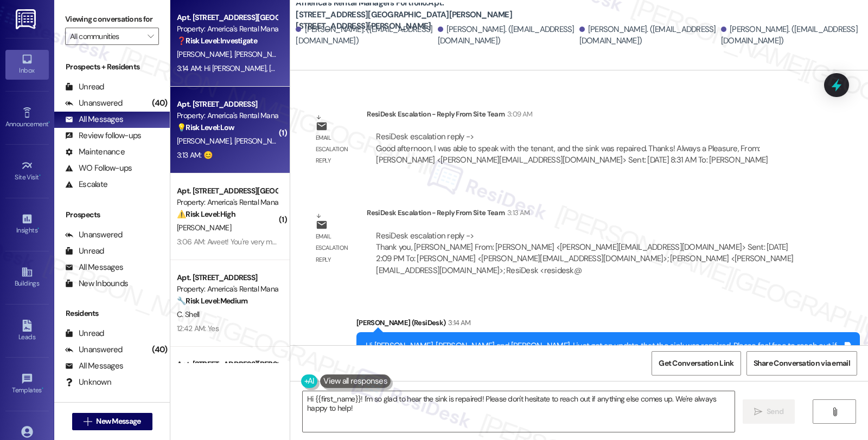 This screenshot has width=868, height=440. I want to click on div: ResiDesk escalation reply -> Good afternoon, I was able to speak with the tenant, and the sink wa..., so click(572, 148).